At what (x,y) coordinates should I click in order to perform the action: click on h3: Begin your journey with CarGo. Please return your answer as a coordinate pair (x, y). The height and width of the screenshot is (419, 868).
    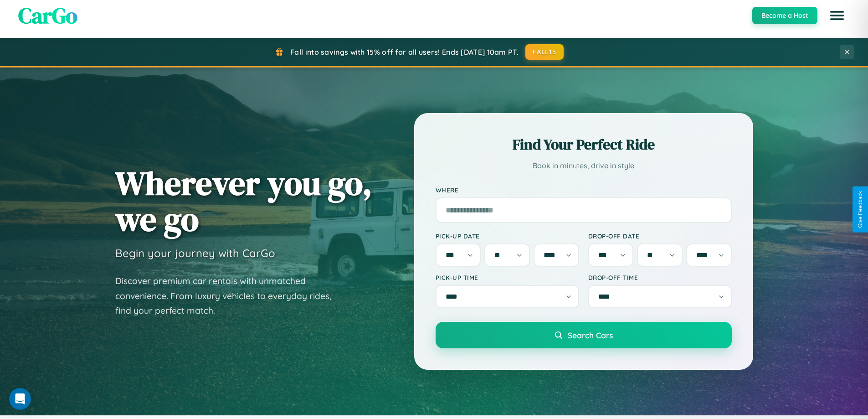
    Looking at the image, I should click on (195, 253).